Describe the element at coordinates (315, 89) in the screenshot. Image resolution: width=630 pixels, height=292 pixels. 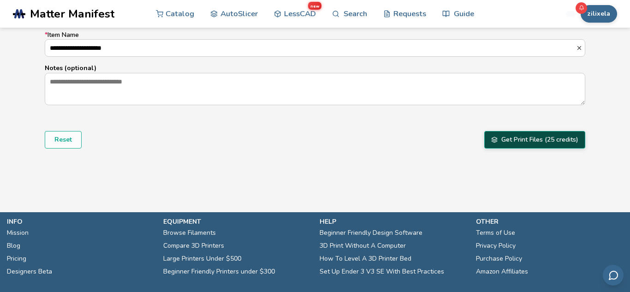
I see `textarea: Notes (optional)` at that location.